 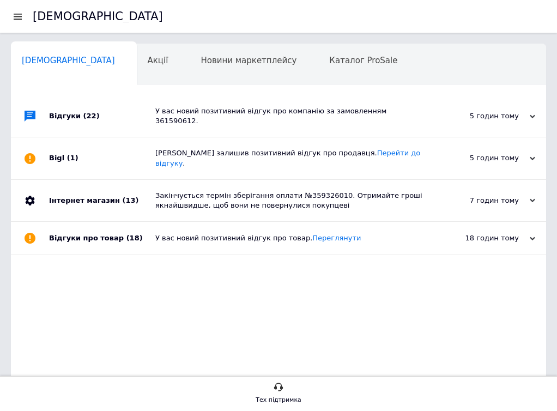 I want to click on div: 18 годин тому, so click(x=481, y=238).